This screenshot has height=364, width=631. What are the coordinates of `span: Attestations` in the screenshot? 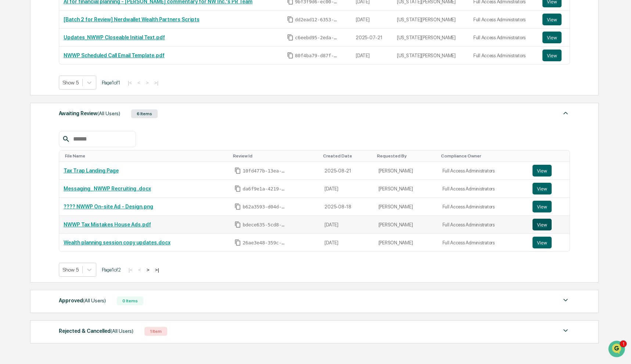 It's located at (75, 134).